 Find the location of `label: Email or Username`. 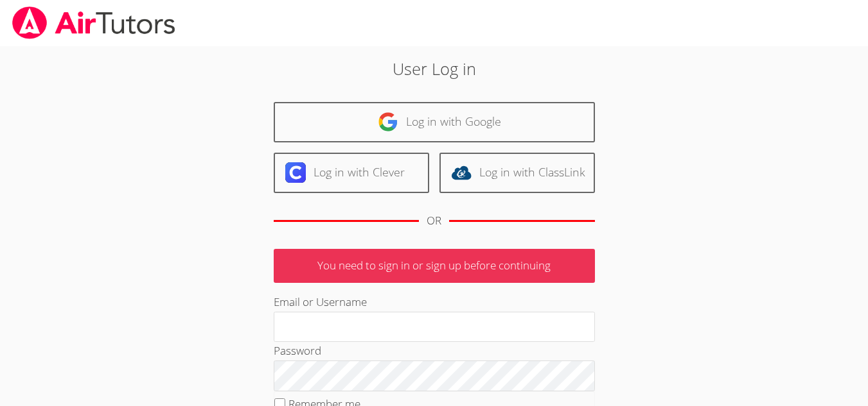

label: Email or Username is located at coordinates (320, 301).